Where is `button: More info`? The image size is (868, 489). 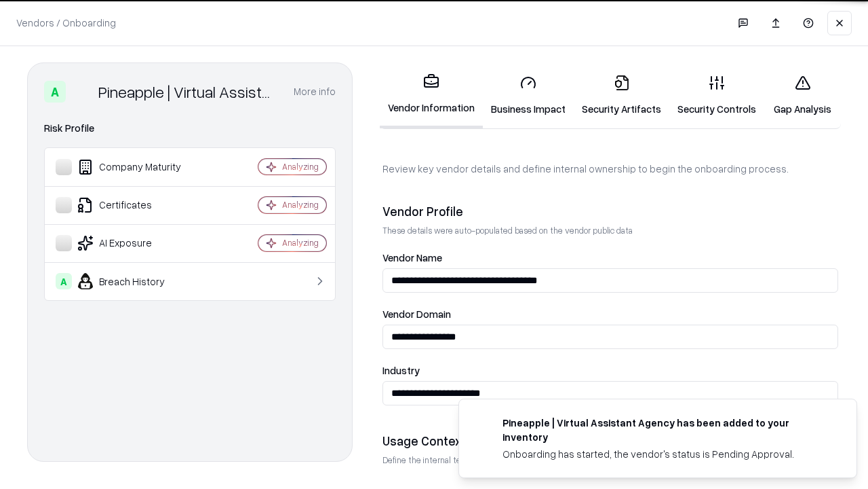
button: More info is located at coordinates (315, 92).